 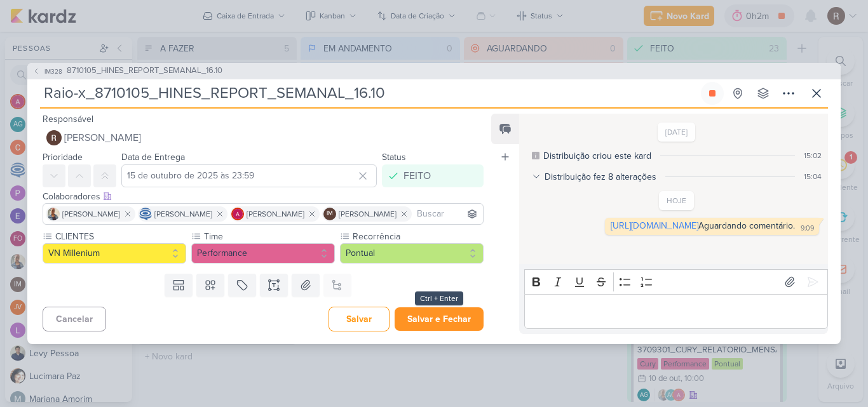 What do you see at coordinates (448, 214) in the screenshot?
I see `input: Buscar` at bounding box center [448, 214].